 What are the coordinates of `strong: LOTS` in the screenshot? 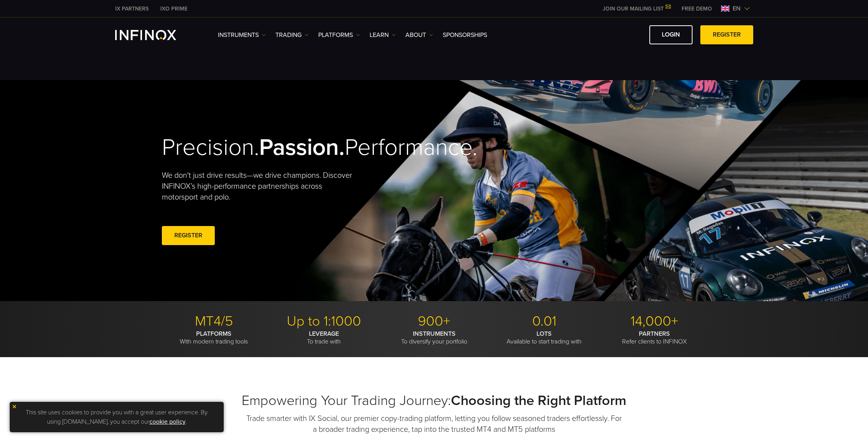 It's located at (544, 334).